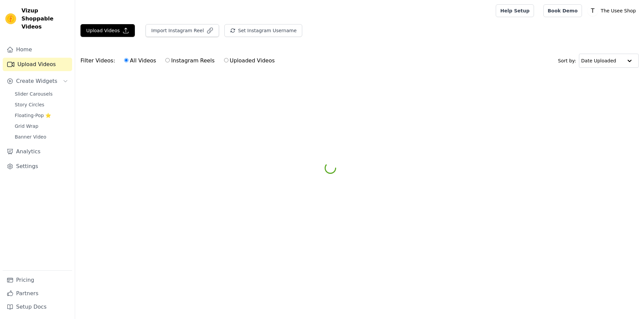  What do you see at coordinates (140, 61) in the screenshot?
I see `label: All Videos` at bounding box center [140, 61].